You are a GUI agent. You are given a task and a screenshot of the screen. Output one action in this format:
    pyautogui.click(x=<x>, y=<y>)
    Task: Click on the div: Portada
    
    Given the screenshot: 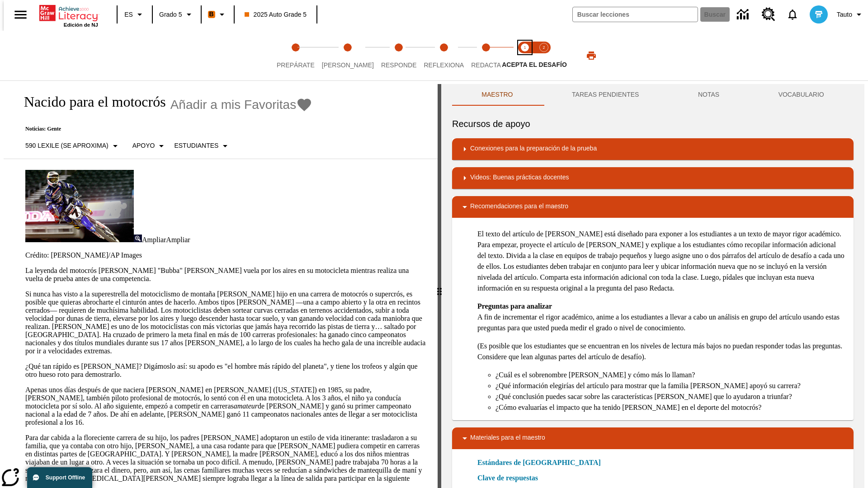 What is the action you would take?
    pyautogui.click(x=69, y=15)
    